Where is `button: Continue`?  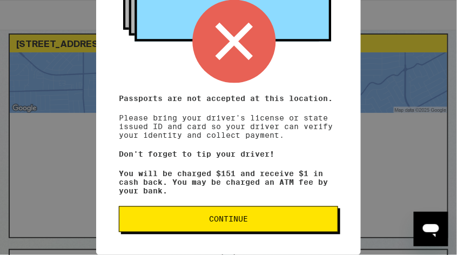
button: Continue is located at coordinates (228, 219).